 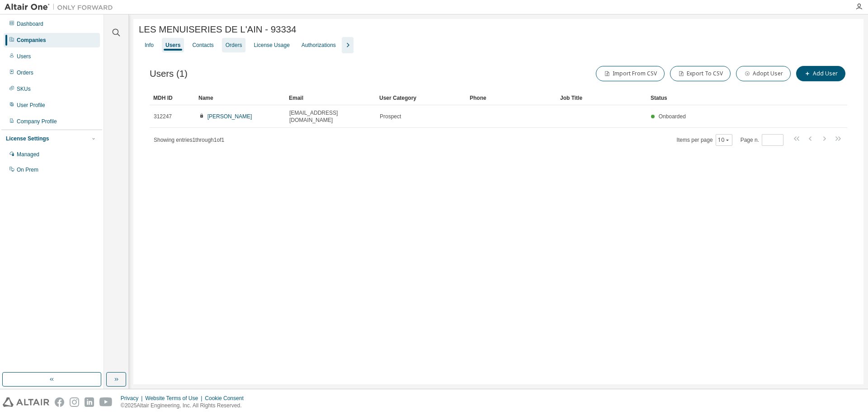 I want to click on button: Add User, so click(x=821, y=74).